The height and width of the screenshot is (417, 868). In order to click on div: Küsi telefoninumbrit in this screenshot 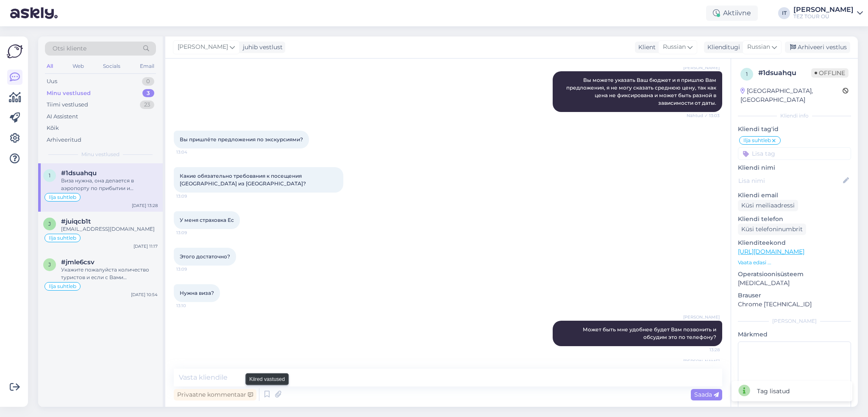, I will do `click(772, 229)`.